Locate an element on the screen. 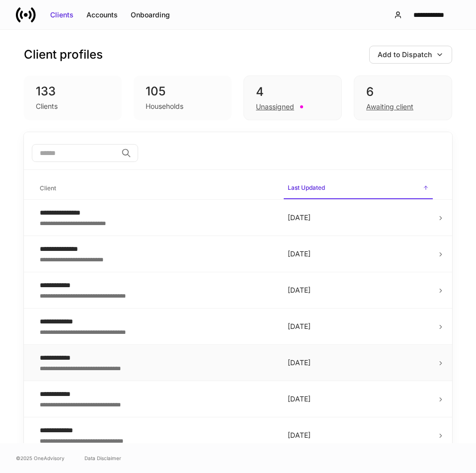 Image resolution: width=476 pixels, height=473 pixels. div: 4Unassigned is located at coordinates (292, 98).